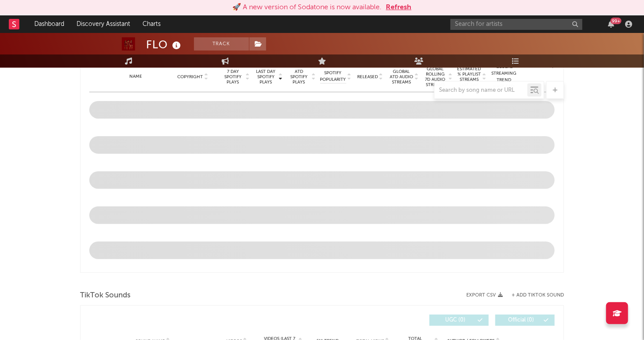 This screenshot has width=644, height=340. What do you see at coordinates (484, 295) in the screenshot?
I see `button: Export CSV` at bounding box center [484, 295].